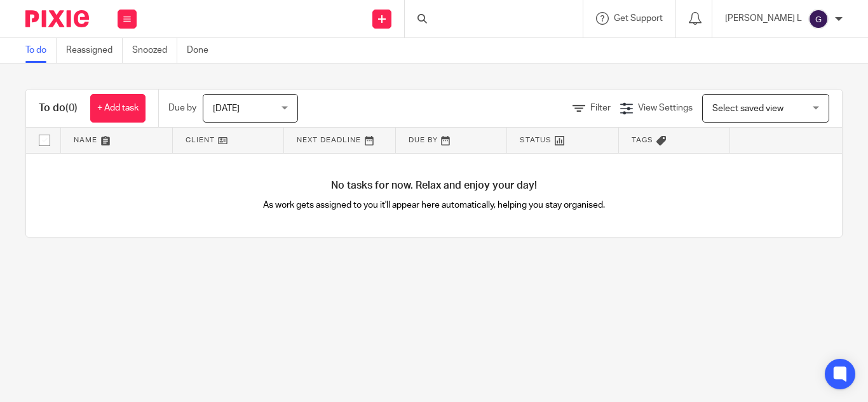  I want to click on p: Due by, so click(182, 108).